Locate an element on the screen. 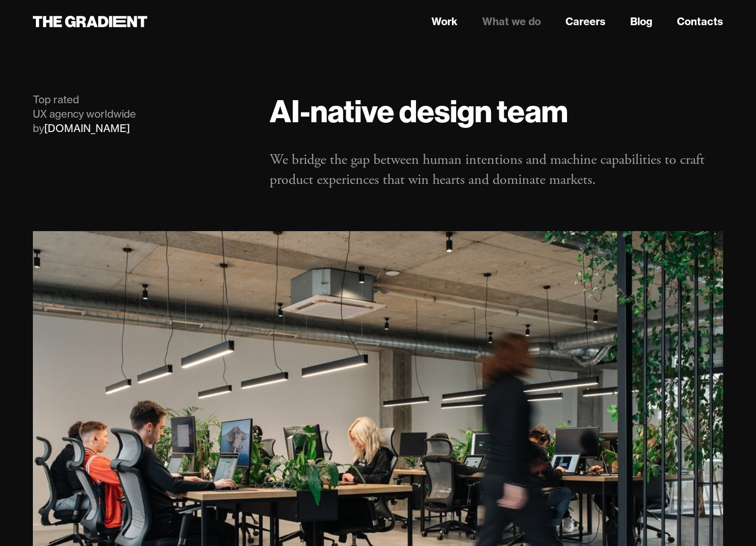  a: Work is located at coordinates (444, 22).